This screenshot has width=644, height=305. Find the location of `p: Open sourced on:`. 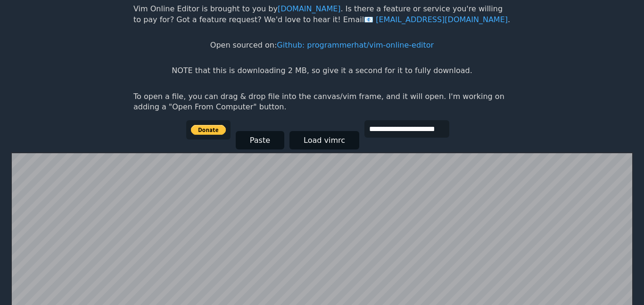

p: Open sourced on: is located at coordinates (322, 45).